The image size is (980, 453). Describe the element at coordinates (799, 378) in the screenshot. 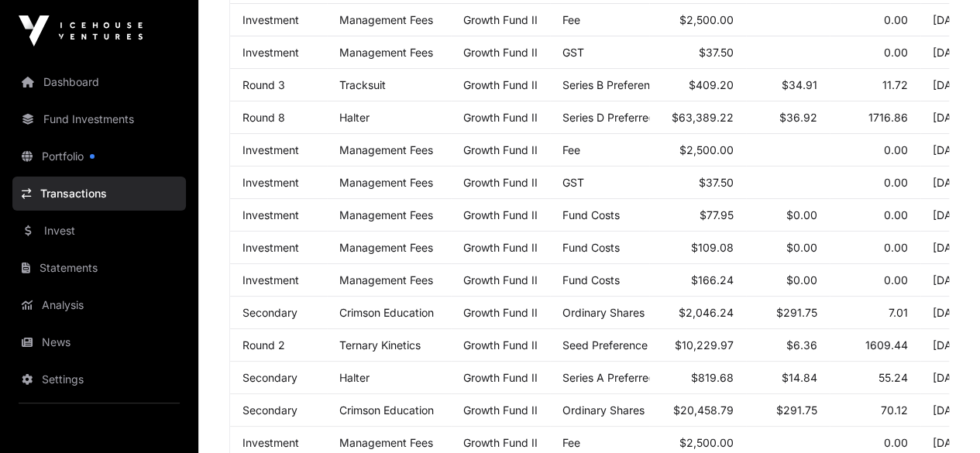

I see `span: $14.84` at that location.